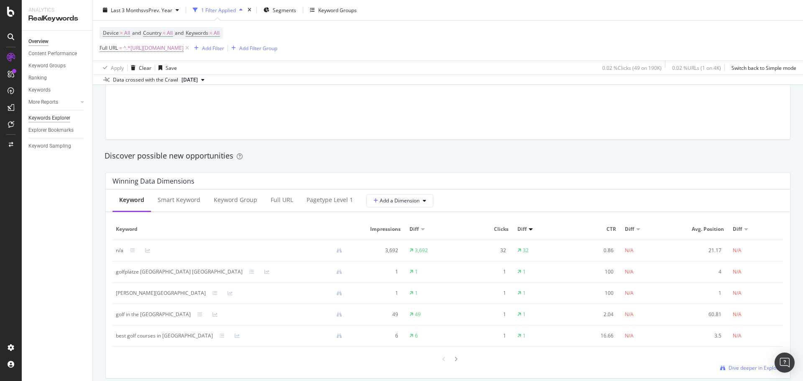 This screenshot has width=803, height=381. Describe the element at coordinates (448, 156) in the screenshot. I see `div: Discover possible new opportunities` at that location.